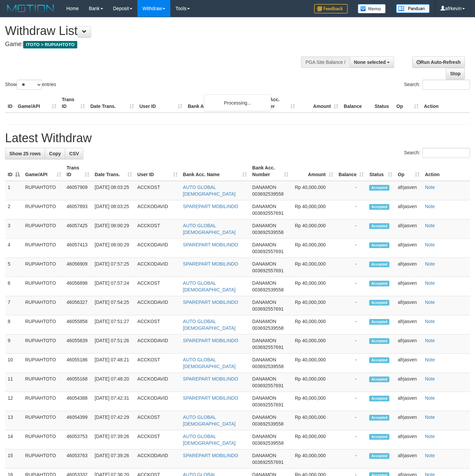 Image resolution: width=475 pixels, height=476 pixels. I want to click on th: Amount: activate to sort column ascending, so click(313, 171).